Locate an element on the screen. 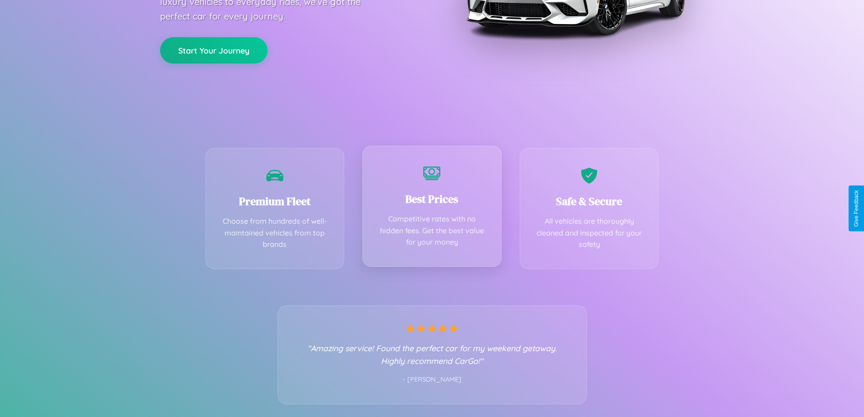 This screenshot has width=864, height=417. p: "Amazing service! Found the perfect car for my weekend getaway. Highly recommend CarGo!" is located at coordinates (432, 354).